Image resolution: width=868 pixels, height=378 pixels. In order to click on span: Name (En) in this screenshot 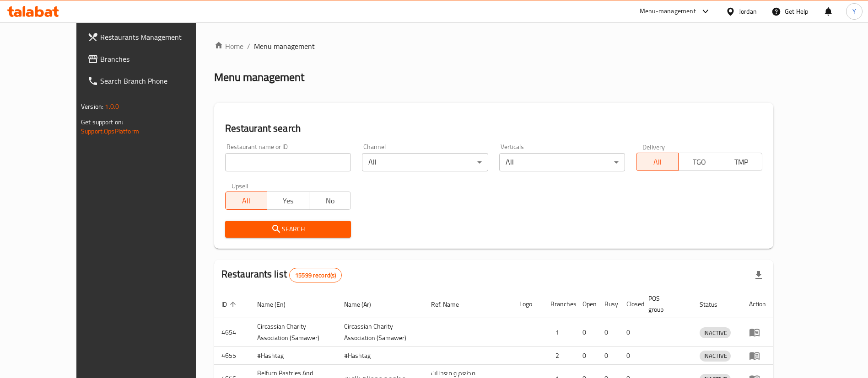, I will do `click(277, 304)`.